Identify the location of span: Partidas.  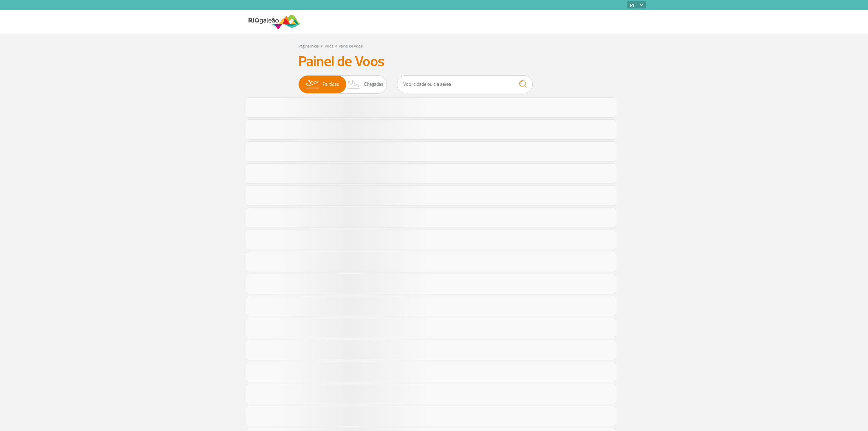
(331, 85).